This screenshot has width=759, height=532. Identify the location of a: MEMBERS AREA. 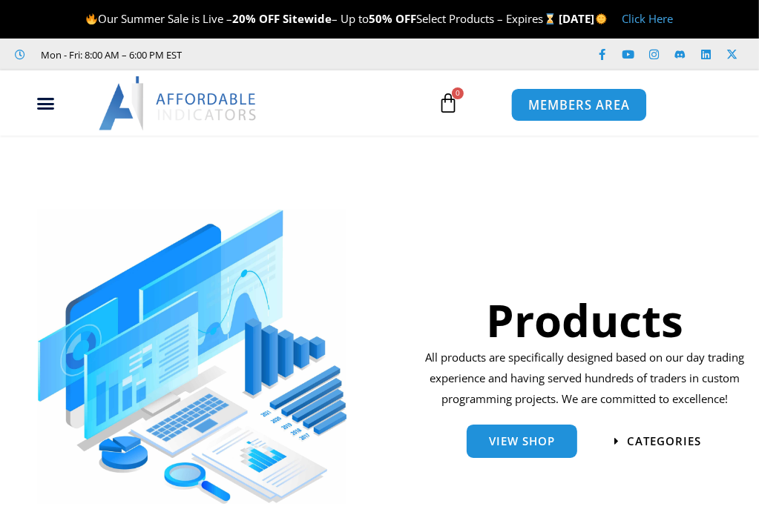
(579, 104).